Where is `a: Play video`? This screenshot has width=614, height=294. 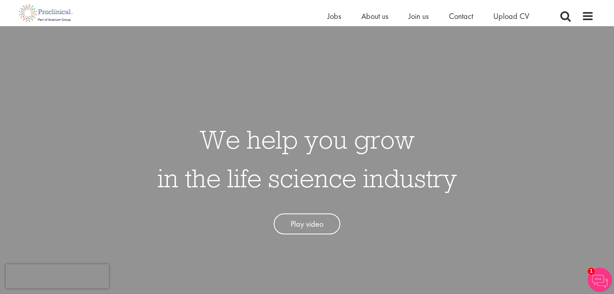
a: Play video is located at coordinates (307, 224).